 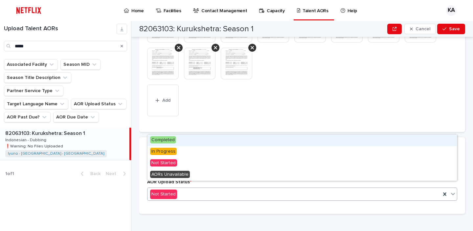 I want to click on span: In Progress, so click(x=163, y=151).